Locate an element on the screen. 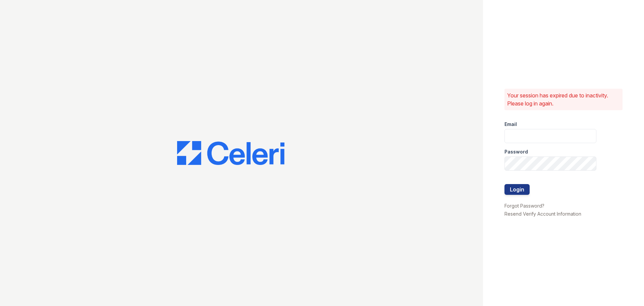 This screenshot has width=644, height=306. button: Login is located at coordinates (517, 189).